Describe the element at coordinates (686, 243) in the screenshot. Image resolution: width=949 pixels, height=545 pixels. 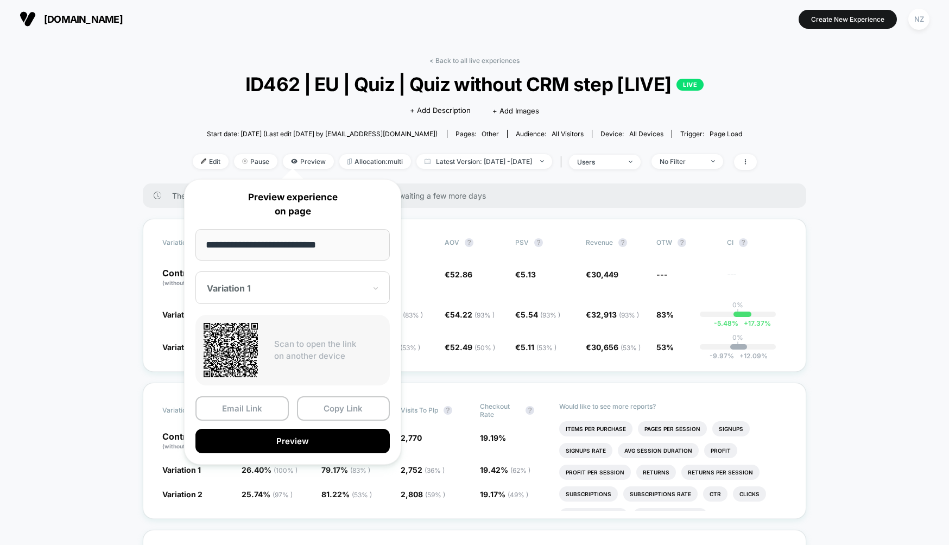
I see `span: OTW` at that location.